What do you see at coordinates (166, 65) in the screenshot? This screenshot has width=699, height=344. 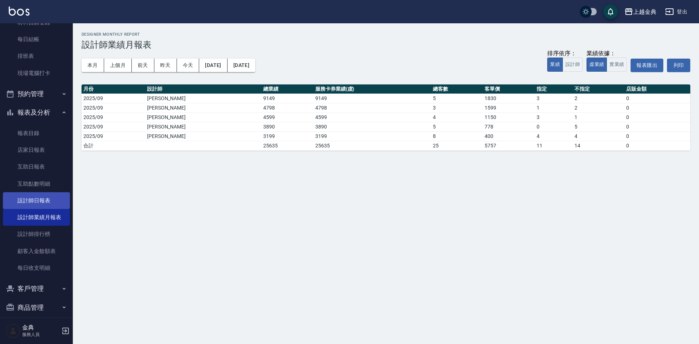 I see `button: 昨天` at bounding box center [166, 65].